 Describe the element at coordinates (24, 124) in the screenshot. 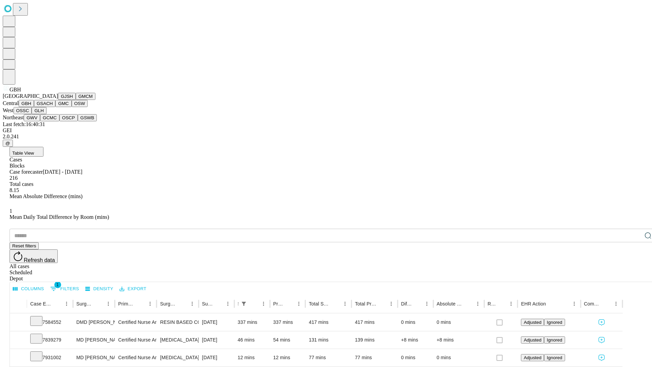

I see `span: Last fetch: 16:40:31` at that location.